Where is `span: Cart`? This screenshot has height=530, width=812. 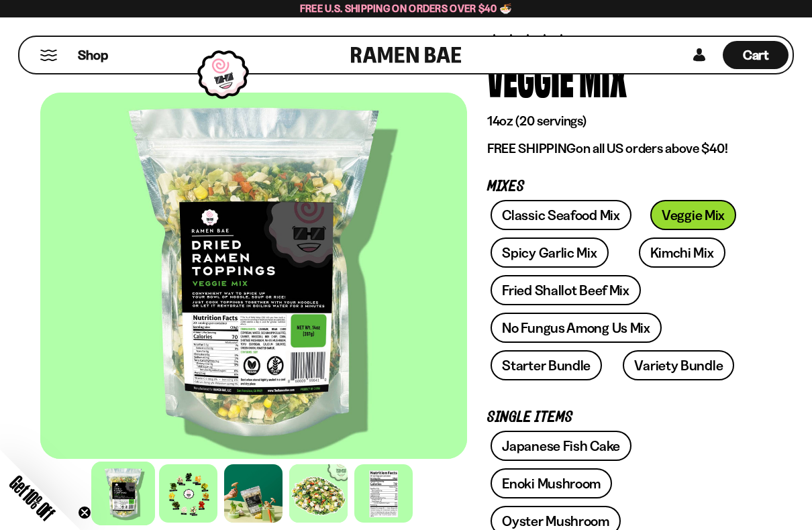
span: Cart is located at coordinates (756, 55).